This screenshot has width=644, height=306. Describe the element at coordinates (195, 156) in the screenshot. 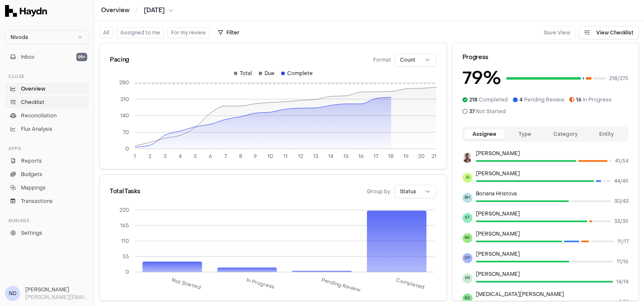

I see `tspan: 5` at that location.